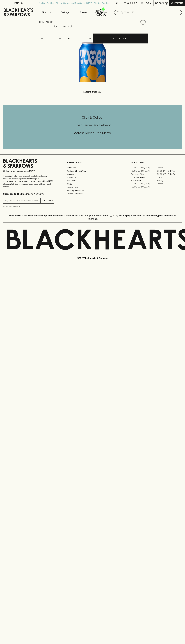 The width and height of the screenshot is (185, 644). I want to click on strong: Liquor License #32064953, so click(41, 181).